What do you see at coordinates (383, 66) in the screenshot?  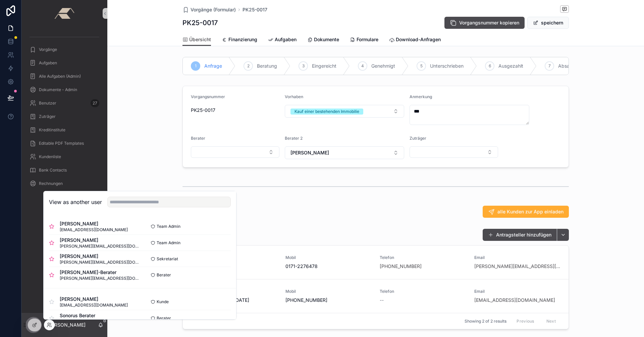 I see `span: Genehmigt` at bounding box center [383, 66].